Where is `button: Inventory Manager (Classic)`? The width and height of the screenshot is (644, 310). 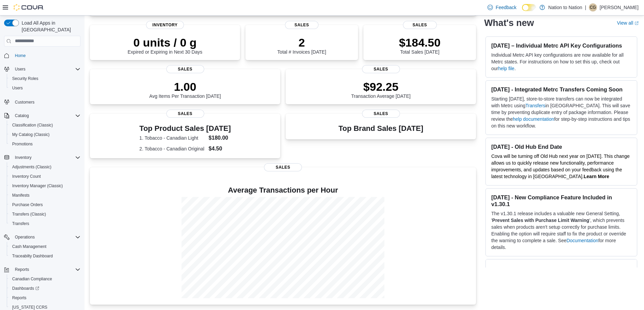 button: Inventory Manager (Classic) is located at coordinates (45, 186).